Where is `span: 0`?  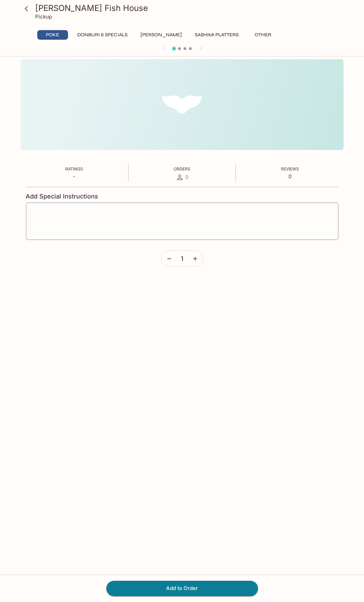
span: 0 is located at coordinates (187, 177).